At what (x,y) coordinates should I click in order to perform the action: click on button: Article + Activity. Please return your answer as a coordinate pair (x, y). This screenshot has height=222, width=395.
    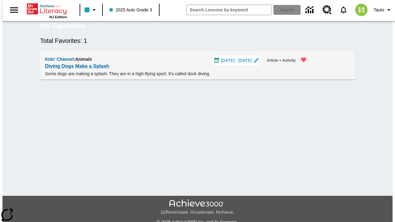
    Looking at the image, I should click on (281, 60).